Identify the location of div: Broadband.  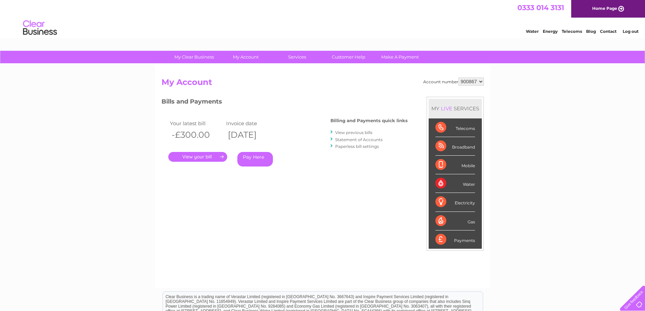
(455, 146).